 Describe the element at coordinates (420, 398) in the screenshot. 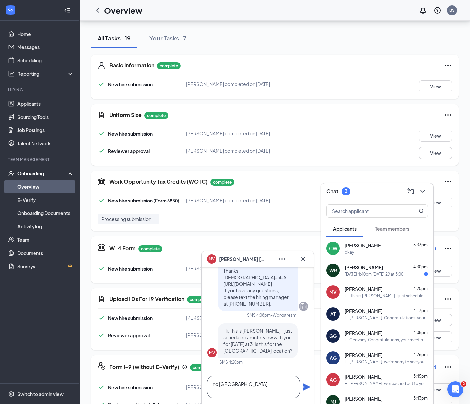

I see `span: 3:43pm` at that location.